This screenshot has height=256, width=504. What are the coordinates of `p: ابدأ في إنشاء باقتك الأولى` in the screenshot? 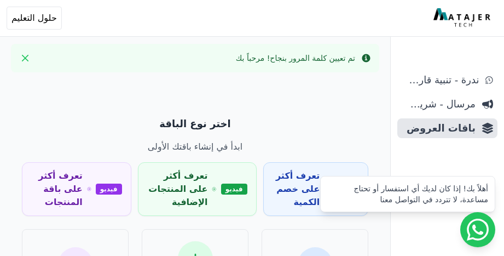 It's located at (195, 147).